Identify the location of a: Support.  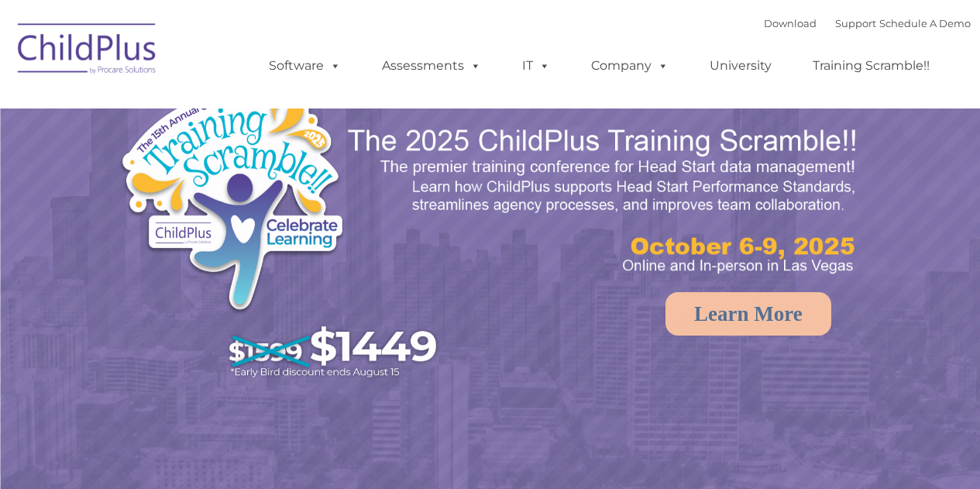
(856, 24).